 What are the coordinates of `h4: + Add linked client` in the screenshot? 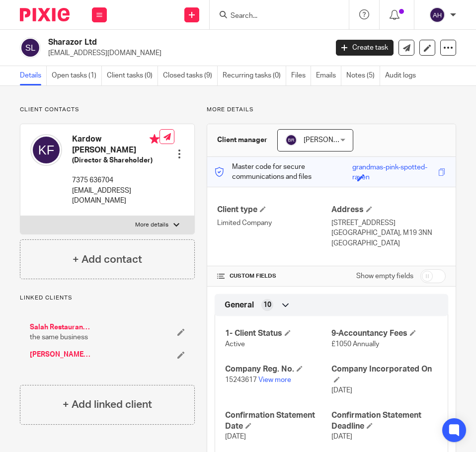 It's located at (107, 404).